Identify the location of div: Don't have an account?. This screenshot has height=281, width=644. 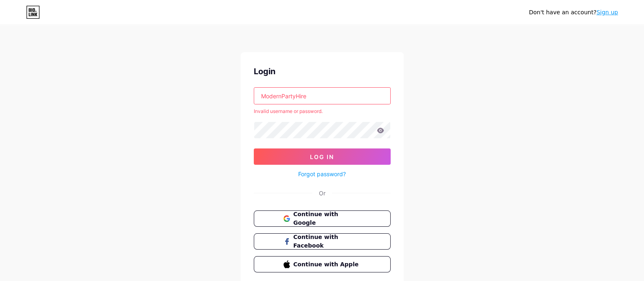
(573, 12).